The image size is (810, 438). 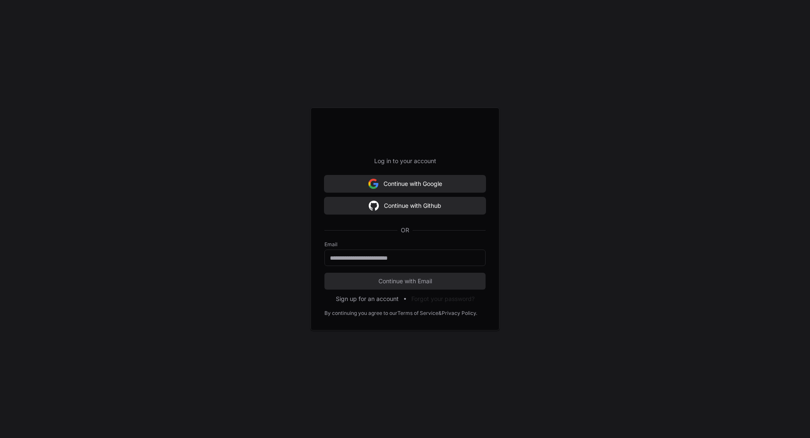 What do you see at coordinates (367, 299) in the screenshot?
I see `button: Sign up for an account` at bounding box center [367, 299].